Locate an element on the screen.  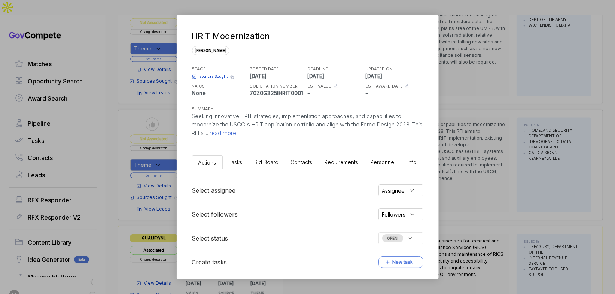
h5: STAGE is located at coordinates (220, 69).